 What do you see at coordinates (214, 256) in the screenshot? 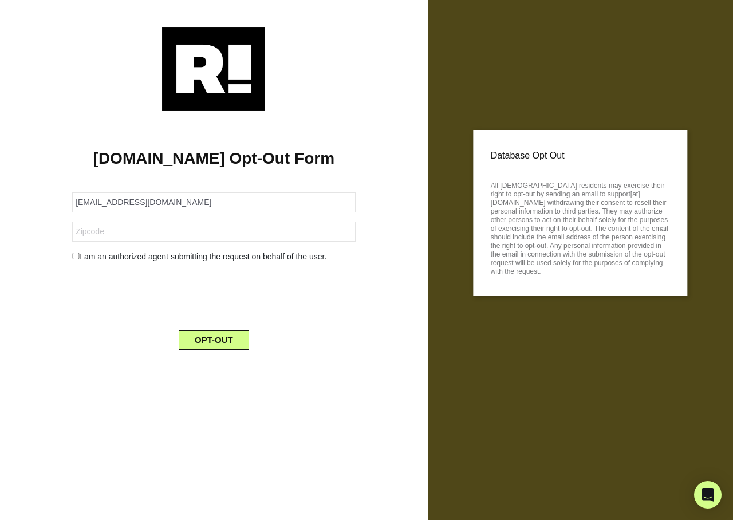
I see `div: I am an authorized agent submitting the request on behalf of the user.` at bounding box center [214, 256].